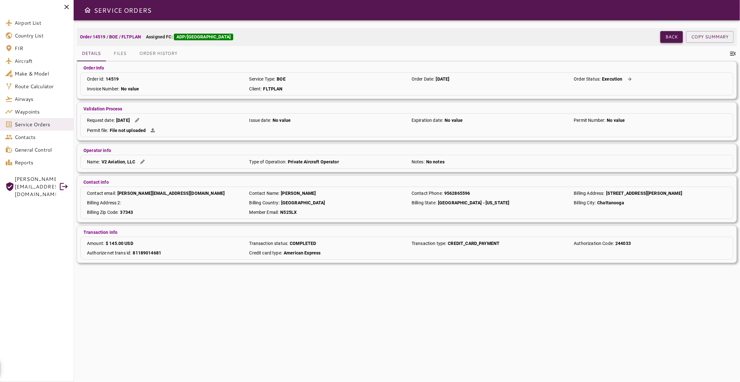 Image resolution: width=740 pixels, height=382 pixels. I want to click on span: Waypoints, so click(42, 112).